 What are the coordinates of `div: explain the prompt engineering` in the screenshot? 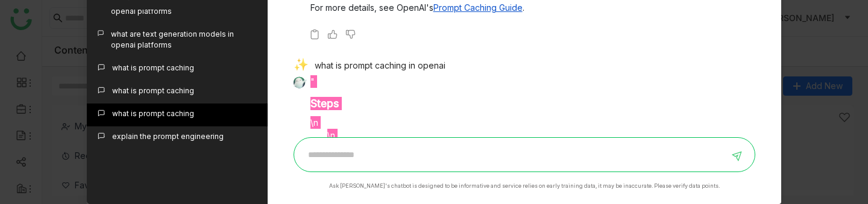 It's located at (167, 136).